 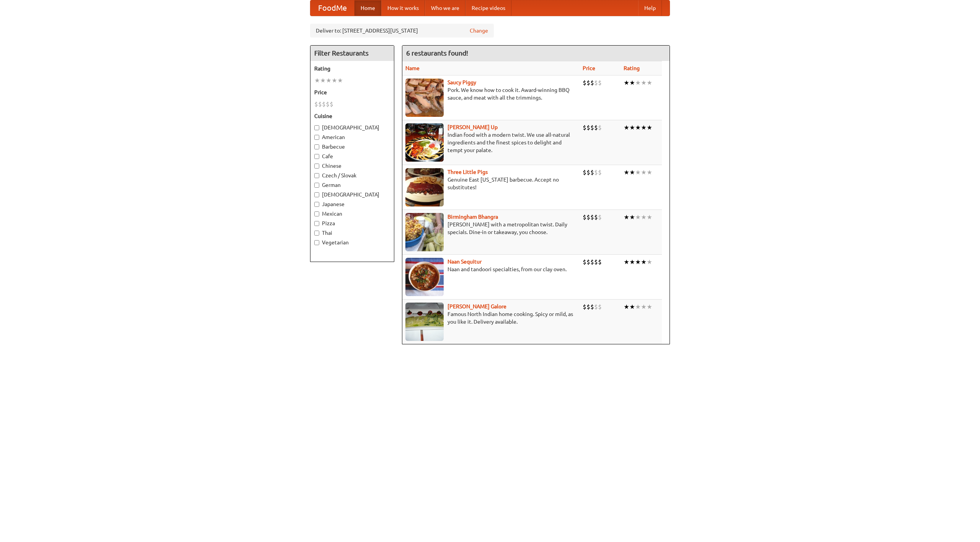 I want to click on input: American, so click(x=317, y=137).